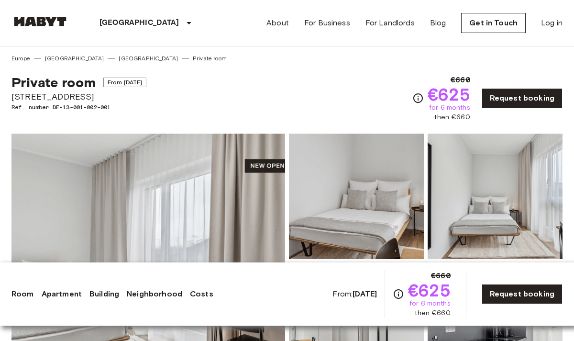 The height and width of the screenshot is (341, 574). What do you see at coordinates (277, 23) in the screenshot?
I see `a: About` at bounding box center [277, 23].